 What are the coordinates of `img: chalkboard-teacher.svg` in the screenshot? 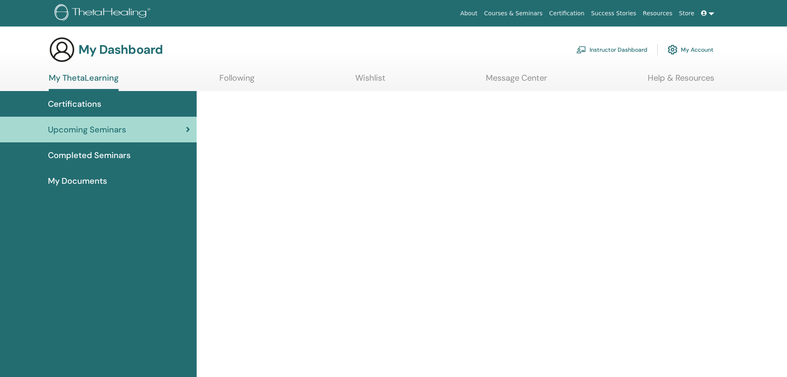 It's located at (582, 50).